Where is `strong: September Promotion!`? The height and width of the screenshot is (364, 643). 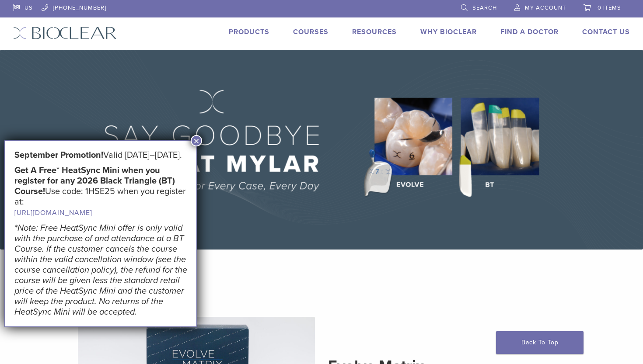
strong: September Promotion! is located at coordinates (59, 155).